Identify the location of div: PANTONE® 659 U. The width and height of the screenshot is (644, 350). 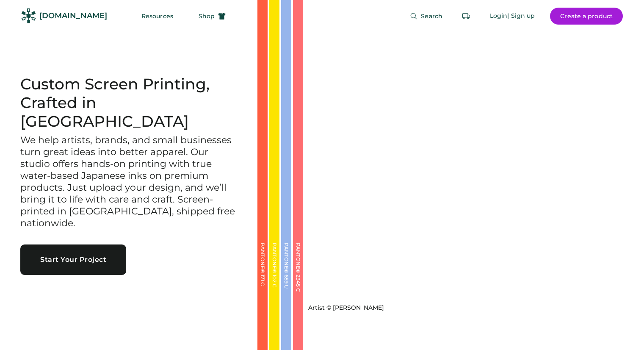
(286, 285).